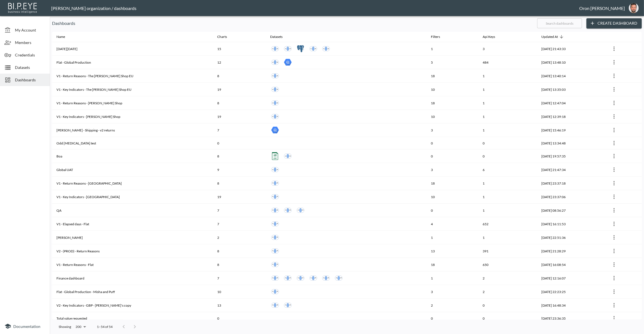 Image resolution: width=644 pixels, height=334 pixels. Describe the element at coordinates (508, 264) in the screenshot. I see `th: 650` at that location.